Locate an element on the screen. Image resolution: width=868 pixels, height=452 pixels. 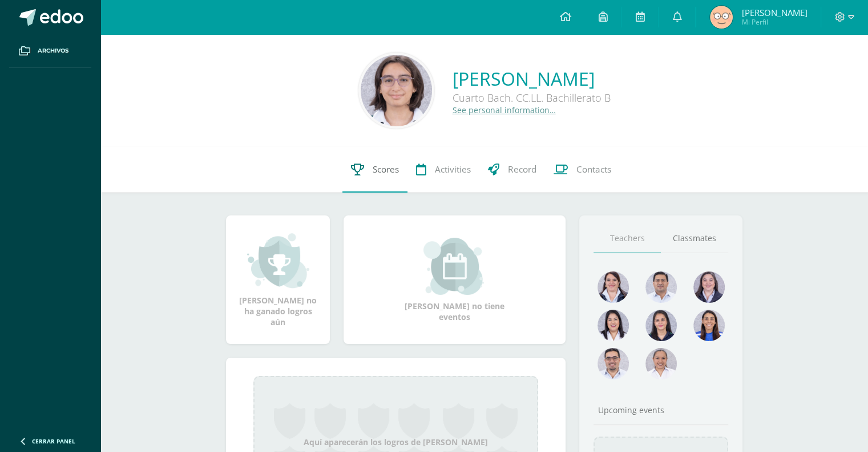
span: Cerrar panel is located at coordinates (54, 441).